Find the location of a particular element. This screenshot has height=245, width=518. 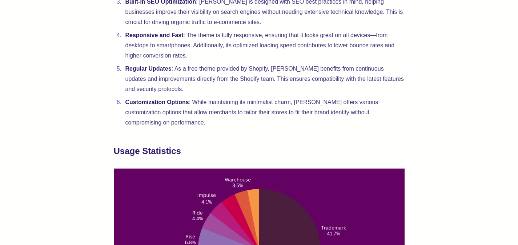

strong: Responsive and Fast is located at coordinates (155, 35).